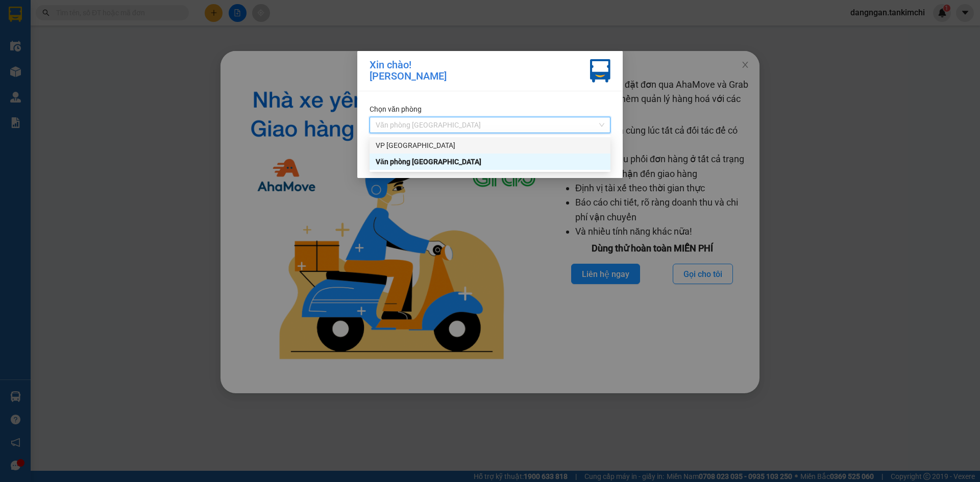 The height and width of the screenshot is (482, 980). Describe the element at coordinates (490, 162) in the screenshot. I see `div: Văn phòng Đà Nẵng` at that location.